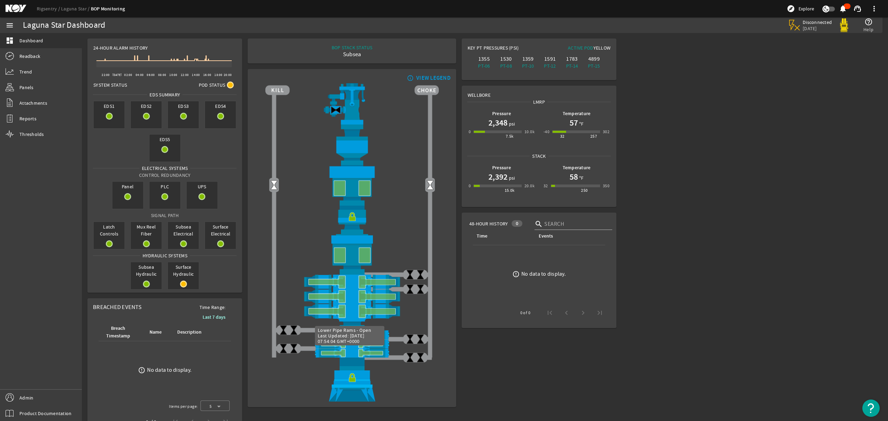 Image resolution: width=888 pixels, height=421 pixels. Describe the element at coordinates (506, 59) in the screenshot. I see `div: 1530` at that location.